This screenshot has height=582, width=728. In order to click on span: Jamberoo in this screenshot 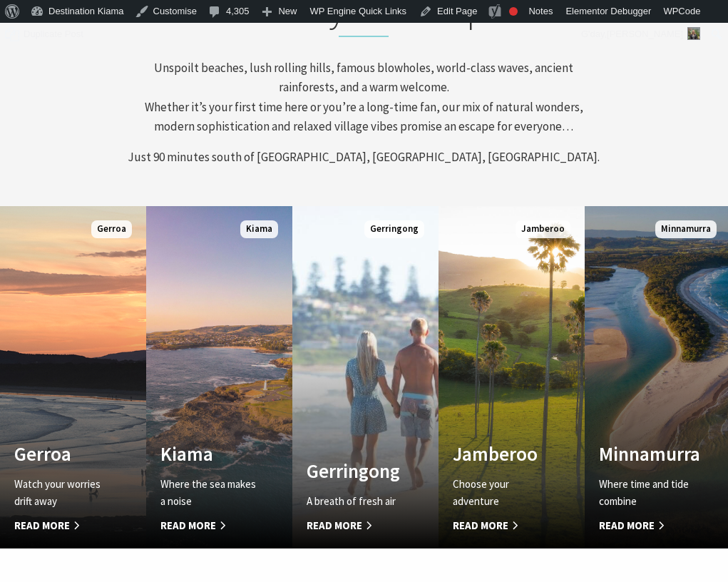, I will do `click(542, 228)`.